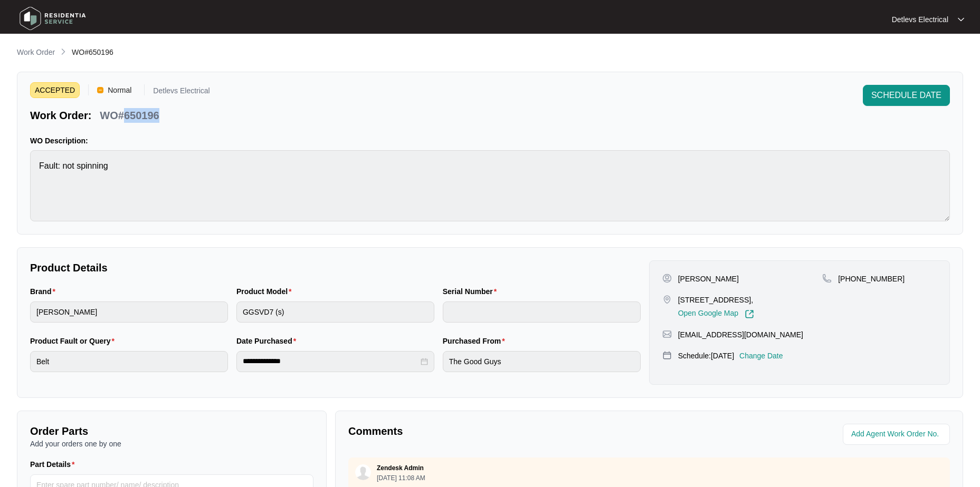 This screenshot has height=487, width=980. Describe the element at coordinates (495, 431) in the screenshot. I see `p: Comments` at that location.